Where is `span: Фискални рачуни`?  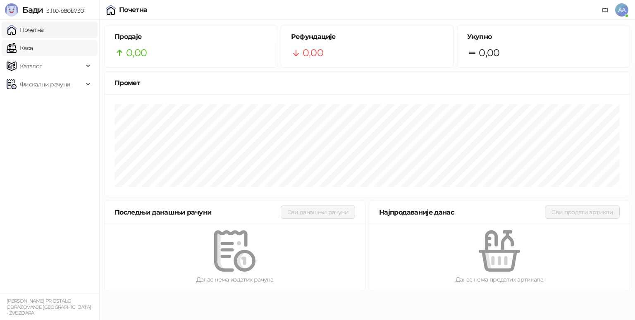 span: Фискални рачуни is located at coordinates (45, 84).